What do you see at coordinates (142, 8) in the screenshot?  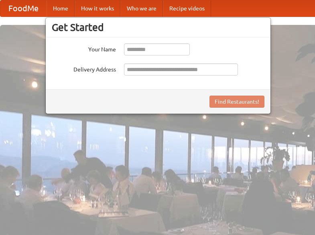 I see `a: Who we are` at bounding box center [142, 8].